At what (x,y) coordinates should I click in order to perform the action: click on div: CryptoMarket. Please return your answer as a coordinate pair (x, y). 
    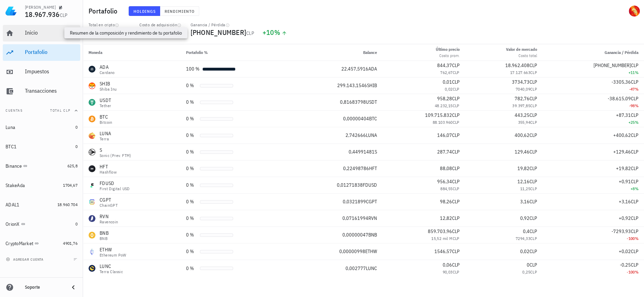
    Looking at the image, I should click on (20, 243).